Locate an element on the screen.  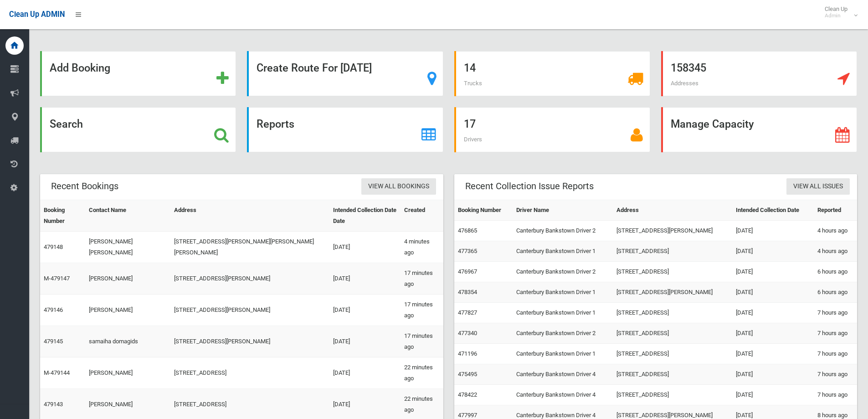
span: Drivers is located at coordinates (473, 139).